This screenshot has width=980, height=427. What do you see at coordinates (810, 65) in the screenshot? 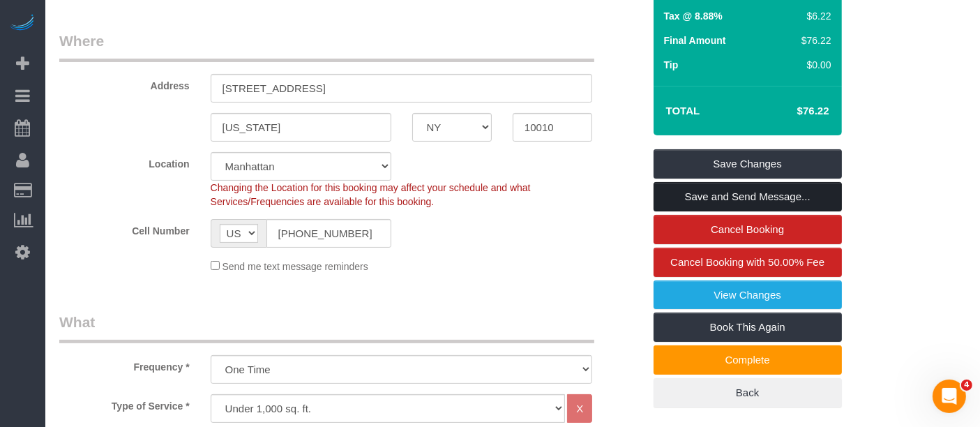
I see `div: $0.00` at bounding box center [810, 65].